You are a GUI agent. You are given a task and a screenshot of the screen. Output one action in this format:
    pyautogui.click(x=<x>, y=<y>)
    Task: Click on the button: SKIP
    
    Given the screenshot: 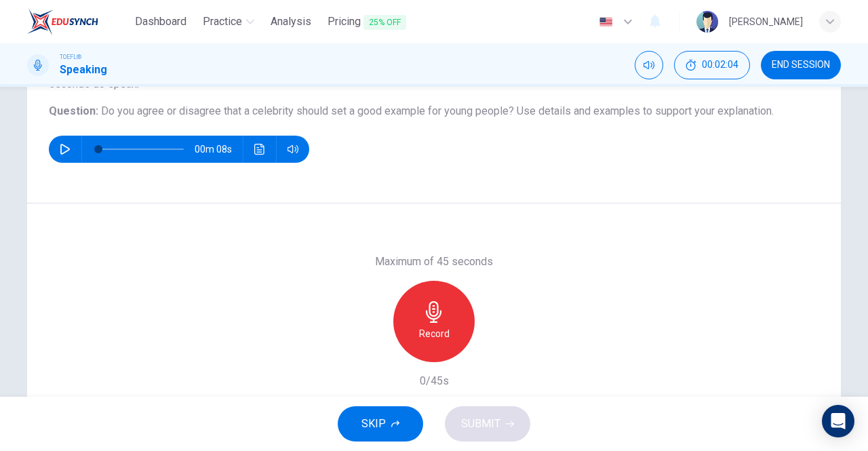 What is the action you would take?
    pyautogui.click(x=381, y=424)
    